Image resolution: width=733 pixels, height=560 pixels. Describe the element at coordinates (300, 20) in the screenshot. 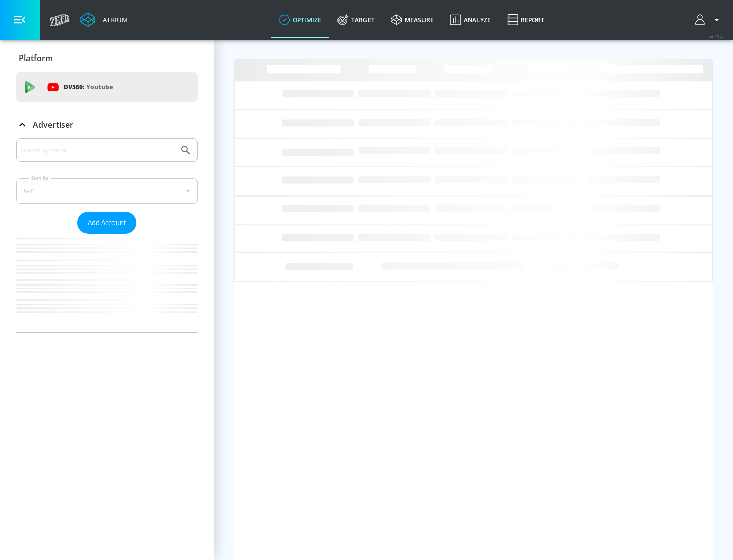

I see `a: optimize` at that location.